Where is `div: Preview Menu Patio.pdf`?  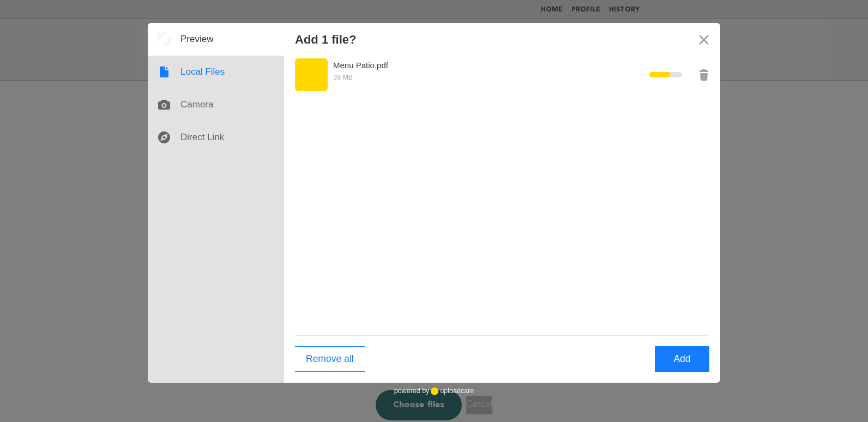
div: Preview Menu Patio.pdf is located at coordinates (469, 75).